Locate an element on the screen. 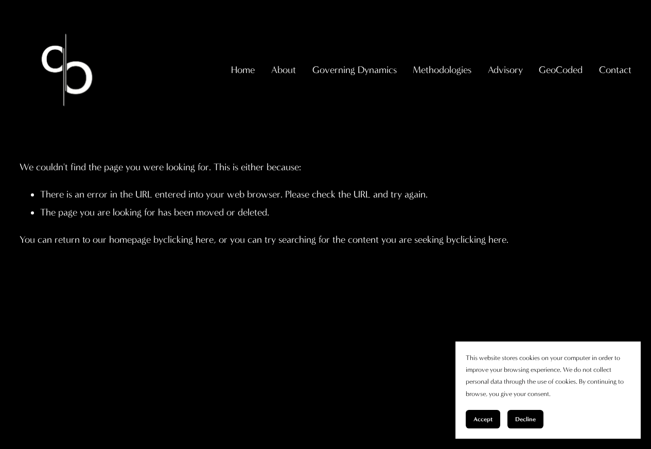  li: The page you are looking for has been moved or deleted. is located at coordinates (335, 212).